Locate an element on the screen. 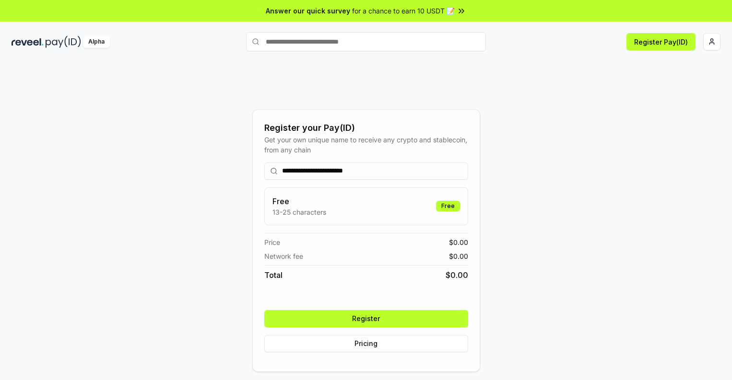  span: Price is located at coordinates (272, 242).